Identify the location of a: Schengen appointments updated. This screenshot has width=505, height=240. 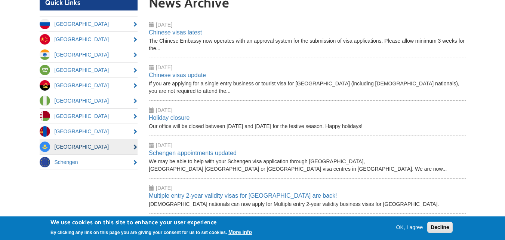
(193, 153).